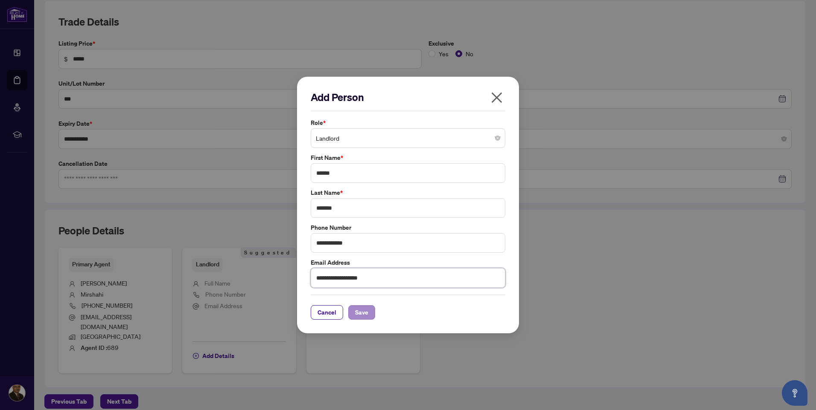 The height and width of the screenshot is (410, 816). Describe the element at coordinates (497, 138) in the screenshot. I see `span: close-circle` at that location.